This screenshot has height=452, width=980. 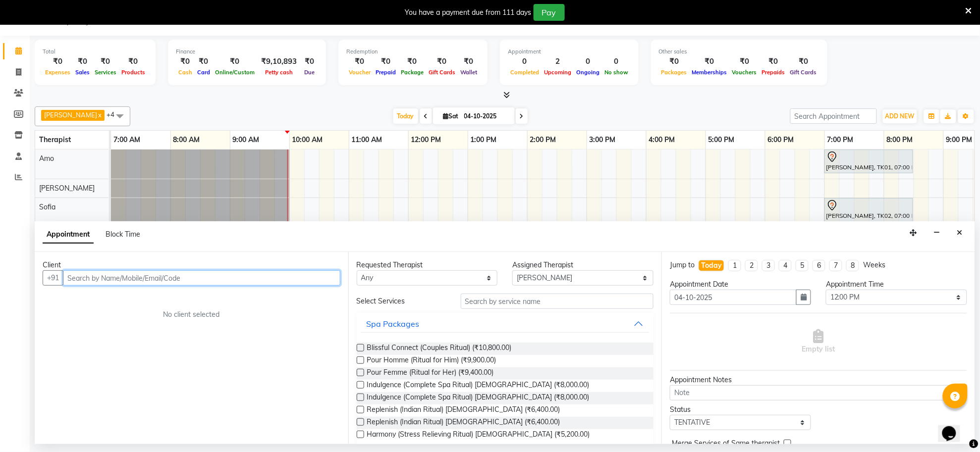 What do you see at coordinates (359, 72) in the screenshot?
I see `span: Voucher` at bounding box center [359, 72].